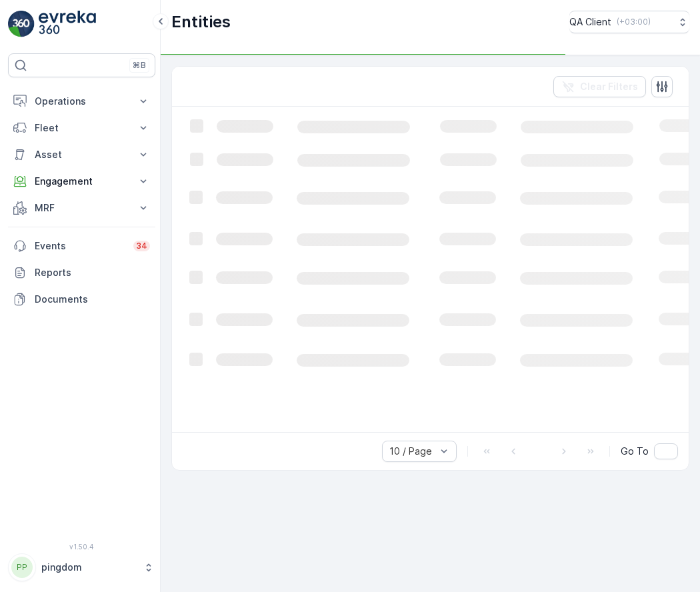 The image size is (700, 592). Describe the element at coordinates (82, 547) in the screenshot. I see `span: v 1.50.4` at that location.